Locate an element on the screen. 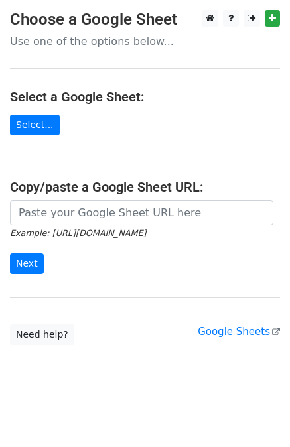 The image size is (290, 447). input: Next is located at coordinates (27, 263).